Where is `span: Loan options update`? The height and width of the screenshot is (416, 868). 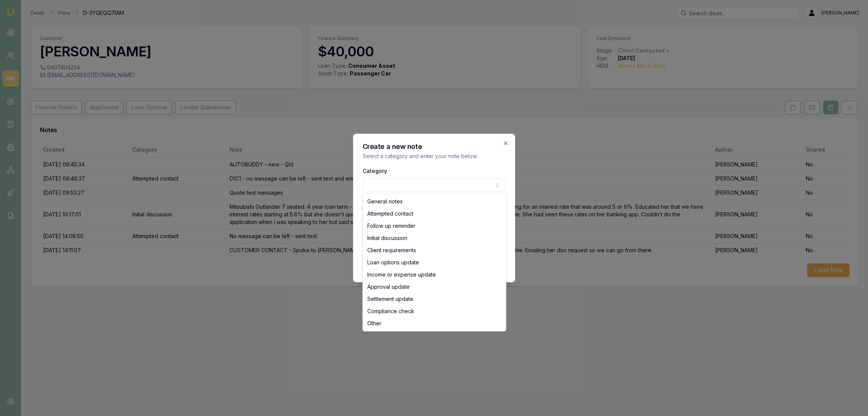 span: Loan options update is located at coordinates (393, 263).